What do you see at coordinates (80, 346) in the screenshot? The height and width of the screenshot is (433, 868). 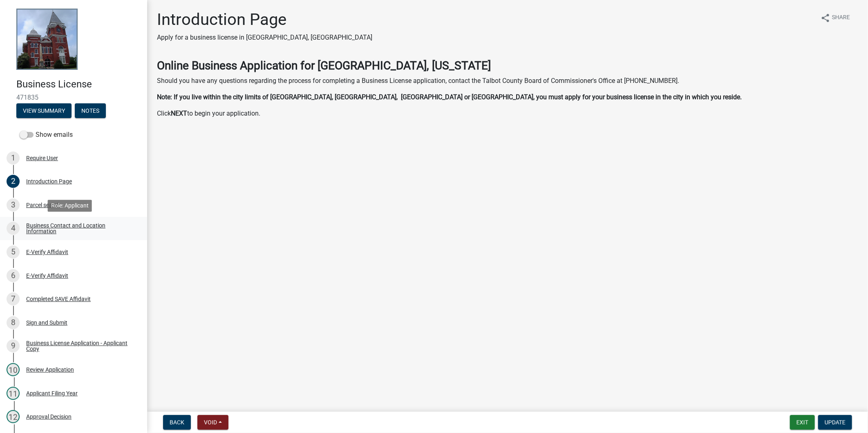 I see `div: Business License Application - Applicant Copy` at bounding box center [80, 346].